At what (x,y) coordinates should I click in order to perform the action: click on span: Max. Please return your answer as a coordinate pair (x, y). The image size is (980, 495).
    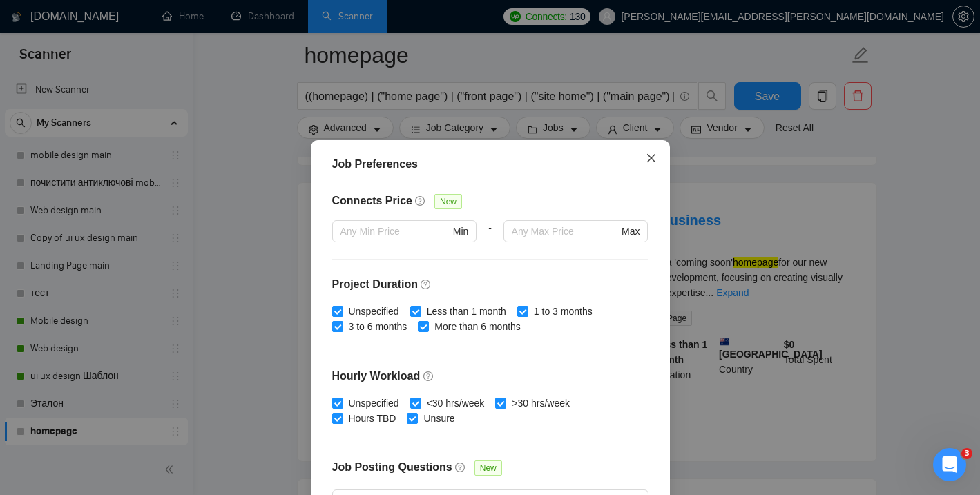
    Looking at the image, I should click on (631, 231).